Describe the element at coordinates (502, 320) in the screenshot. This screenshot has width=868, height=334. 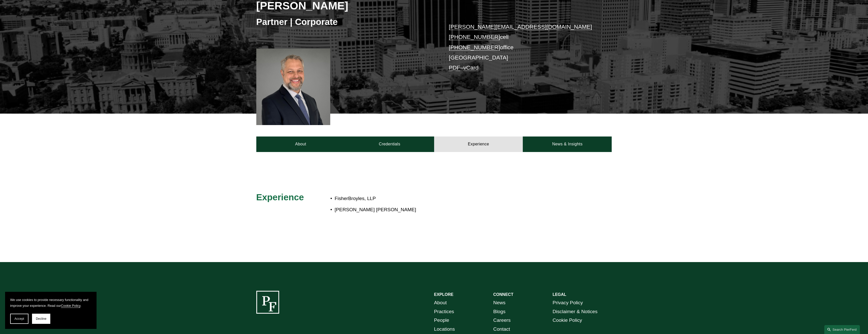
I see `a: Careers` at that location.